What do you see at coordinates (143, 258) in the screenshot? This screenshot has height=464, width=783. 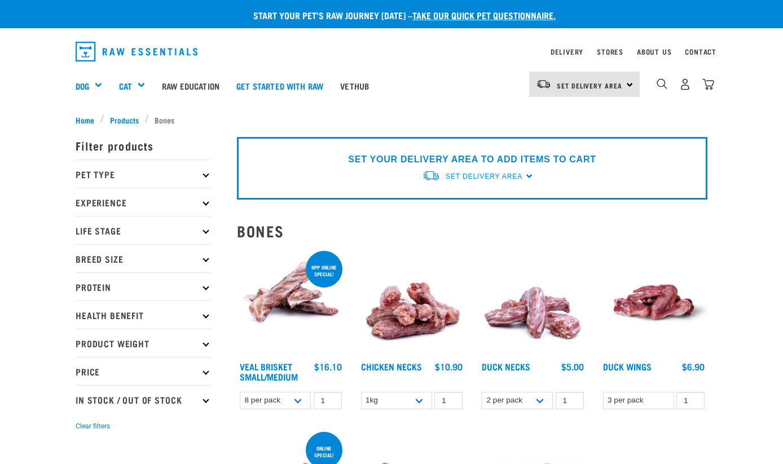 I see `p: Breed Size` at bounding box center [143, 258].